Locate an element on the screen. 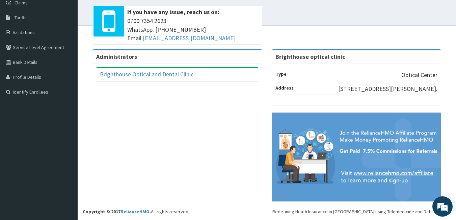  b: If you have any issue, reach us on: is located at coordinates (173, 12).